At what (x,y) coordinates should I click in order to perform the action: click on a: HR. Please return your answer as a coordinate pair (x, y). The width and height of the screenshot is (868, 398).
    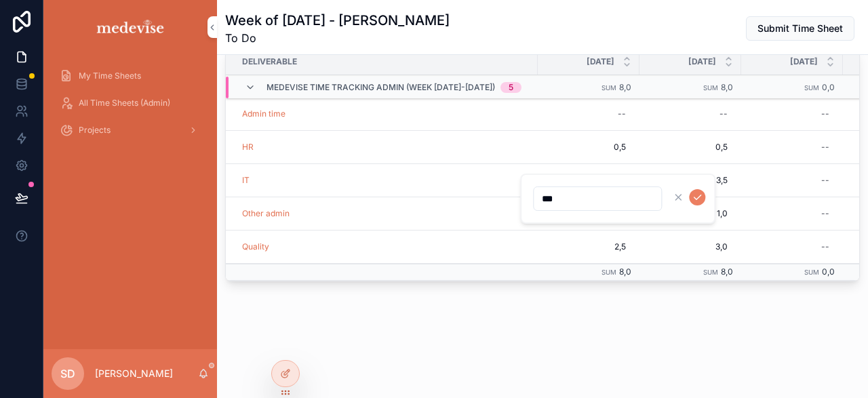
    Looking at the image, I should click on (248, 147).